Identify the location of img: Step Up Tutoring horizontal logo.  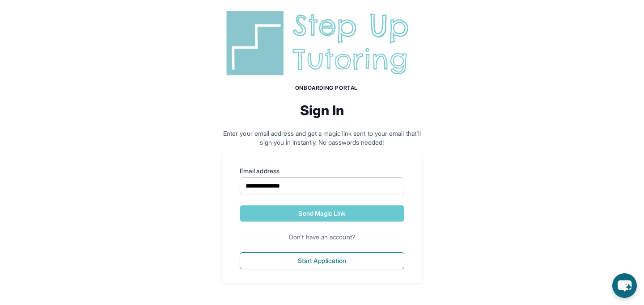
(322, 43).